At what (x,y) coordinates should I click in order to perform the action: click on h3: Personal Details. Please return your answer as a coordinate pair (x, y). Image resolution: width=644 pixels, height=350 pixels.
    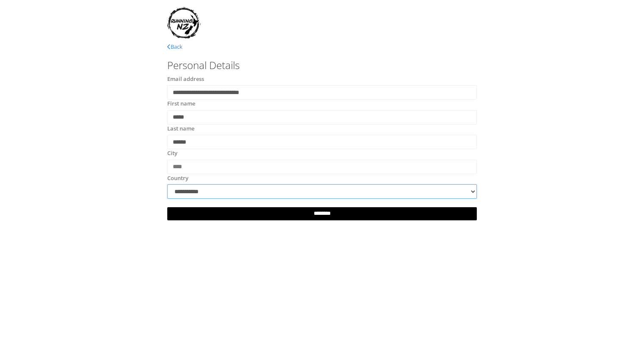
    Looking at the image, I should click on (322, 65).